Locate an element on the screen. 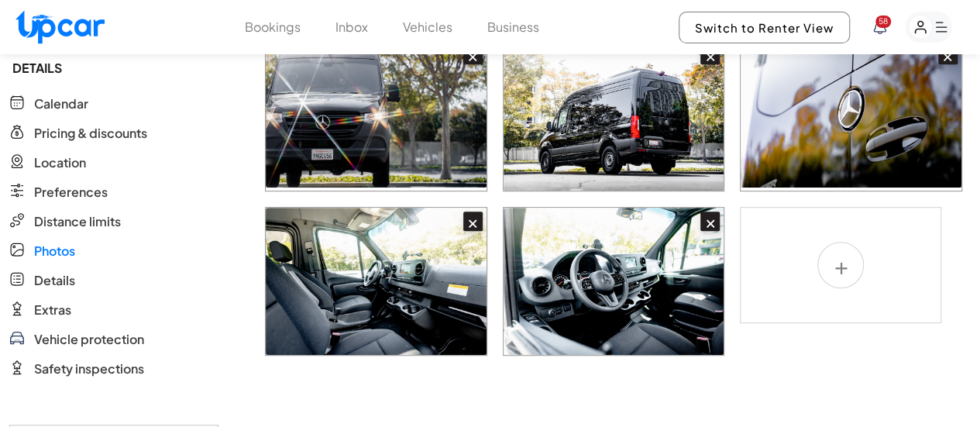 The width and height of the screenshot is (980, 427). div: Domain Overview is located at coordinates (98, 96).